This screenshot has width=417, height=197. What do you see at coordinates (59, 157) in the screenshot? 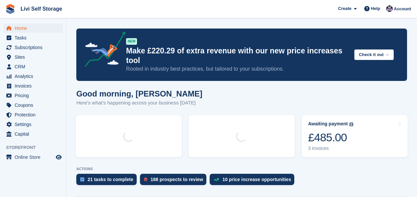
I see `a: Preview store` at bounding box center [59, 157].